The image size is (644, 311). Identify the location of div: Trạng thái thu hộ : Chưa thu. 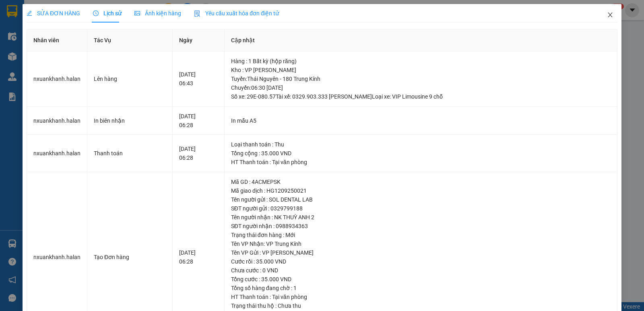
(421, 306).